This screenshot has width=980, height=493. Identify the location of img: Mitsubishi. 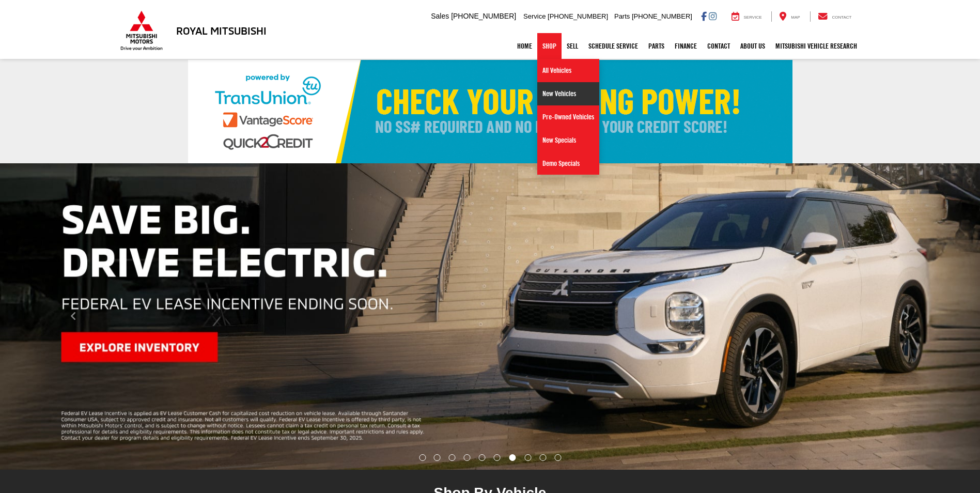
(142, 30).